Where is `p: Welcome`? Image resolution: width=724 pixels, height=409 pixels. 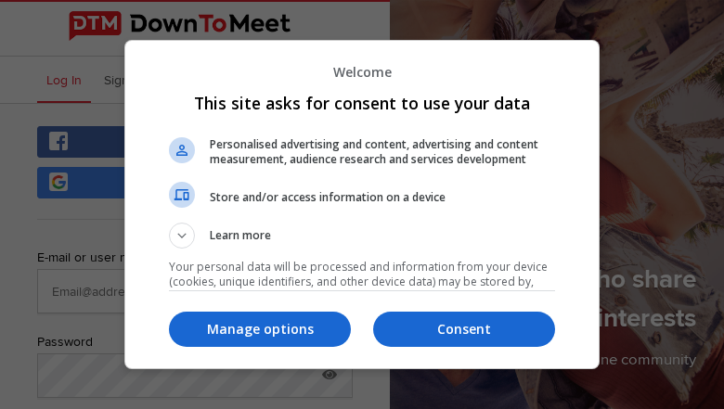 p: Welcome is located at coordinates (362, 71).